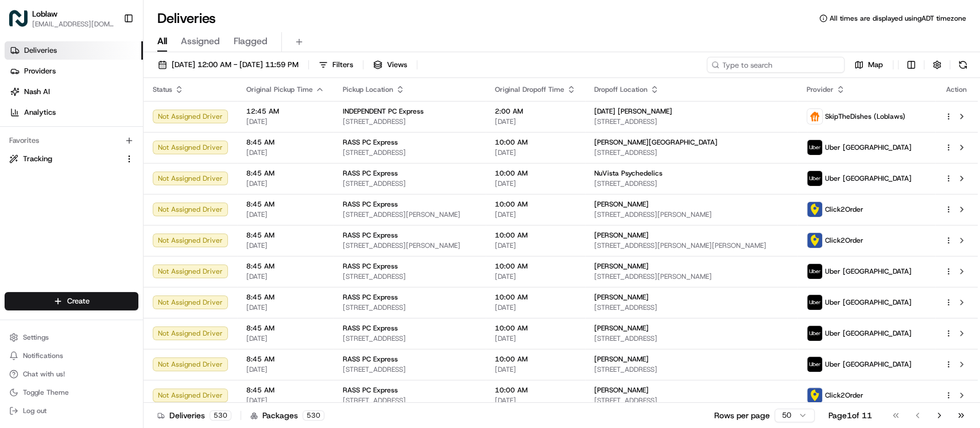 This screenshot has height=428, width=980. Describe the element at coordinates (64, 159) in the screenshot. I see `a: Tracking` at that location.